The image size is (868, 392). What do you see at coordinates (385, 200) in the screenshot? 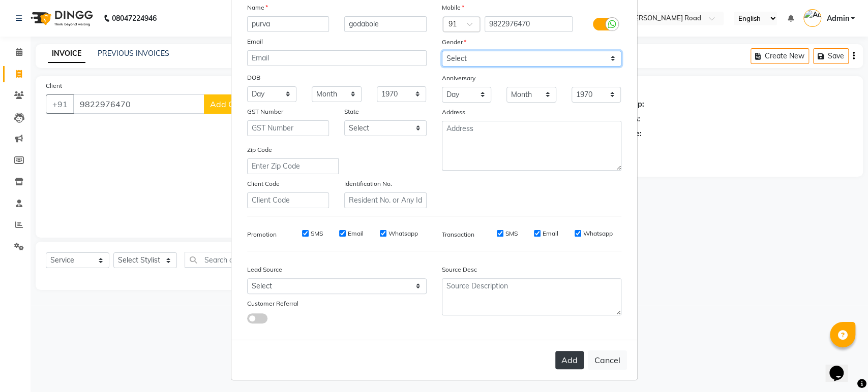
I see `input: Resident No. or Any Id` at bounding box center [385, 200].